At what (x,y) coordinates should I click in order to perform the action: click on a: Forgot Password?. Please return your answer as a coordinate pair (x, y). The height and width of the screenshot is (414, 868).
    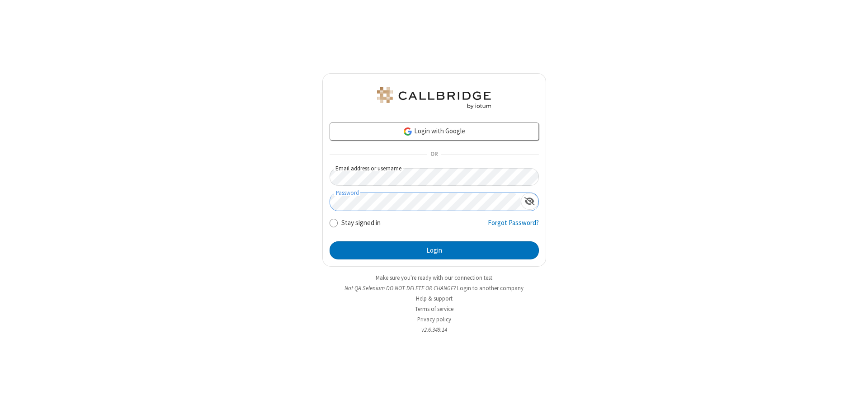
    Looking at the image, I should click on (513, 227).